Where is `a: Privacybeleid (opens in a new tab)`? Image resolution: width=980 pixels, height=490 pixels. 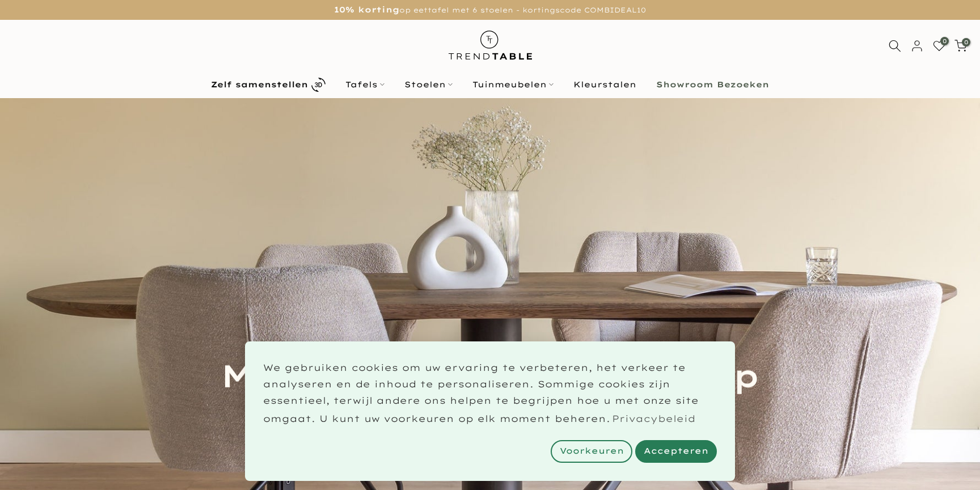
a: Privacybeleid (opens in a new tab) is located at coordinates (653, 418).